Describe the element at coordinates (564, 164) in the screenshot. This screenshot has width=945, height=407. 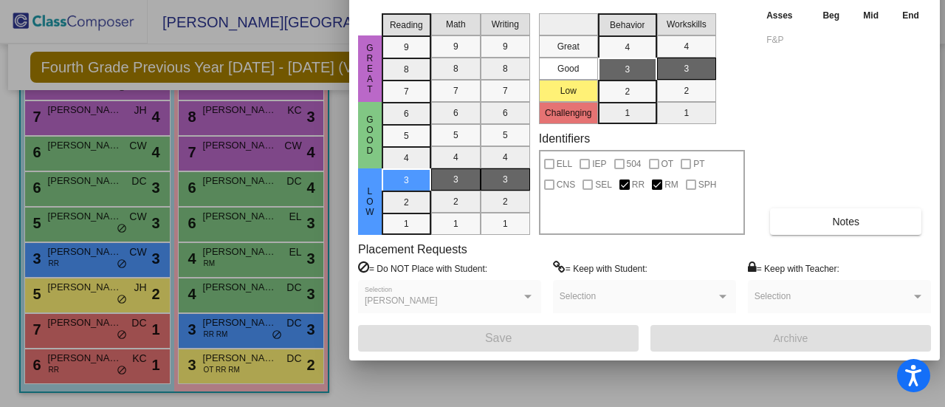
I see `span: ELL` at that location.